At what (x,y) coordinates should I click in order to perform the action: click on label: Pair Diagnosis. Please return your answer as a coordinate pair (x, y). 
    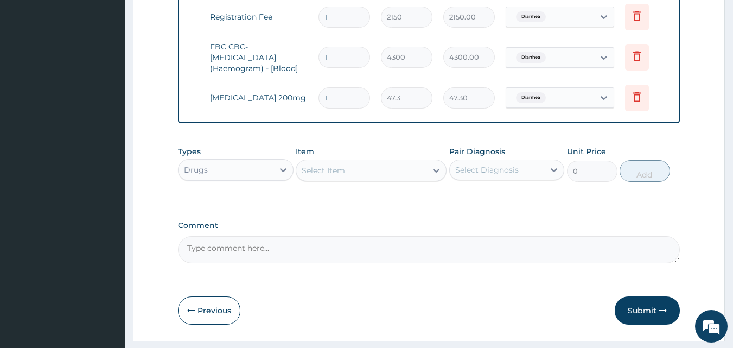
    Looking at the image, I should click on (477, 151).